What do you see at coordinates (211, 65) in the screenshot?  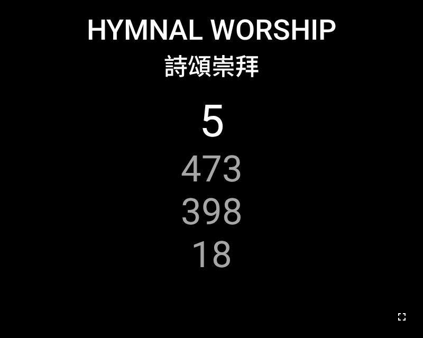 I see `span: 詩頌崇拜` at bounding box center [211, 65].